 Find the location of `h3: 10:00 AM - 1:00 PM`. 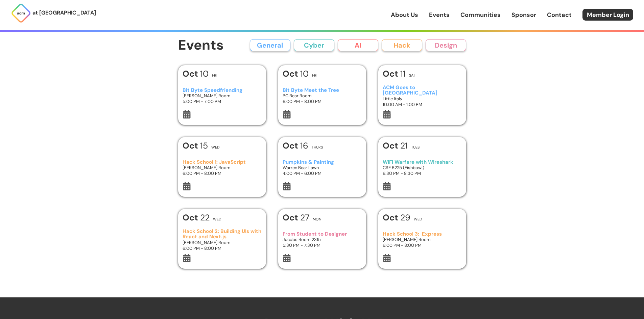

h3: 10:00 AM - 1:00 PM is located at coordinates (422, 104).